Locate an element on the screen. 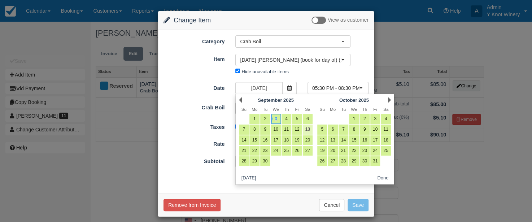 The width and height of the screenshot is (532, 222). label: Taxes is located at coordinates (194, 126).